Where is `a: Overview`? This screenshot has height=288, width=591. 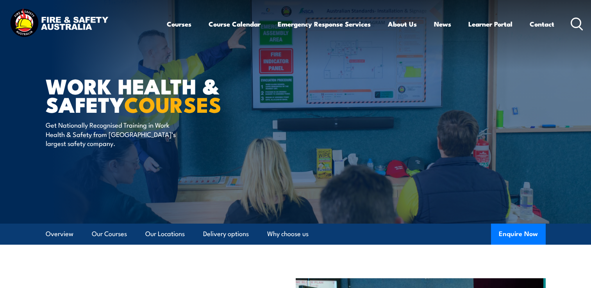
a: Overview is located at coordinates (59, 234).